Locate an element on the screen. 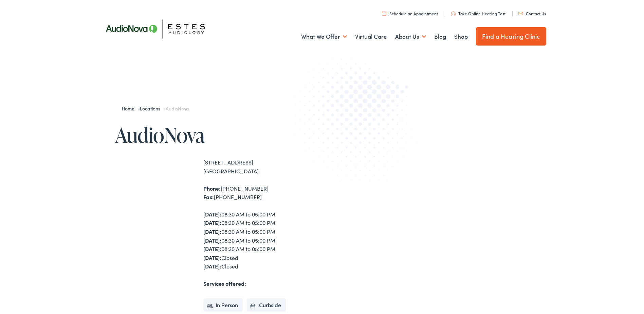 The height and width of the screenshot is (314, 644). a: Blog is located at coordinates (440, 37).